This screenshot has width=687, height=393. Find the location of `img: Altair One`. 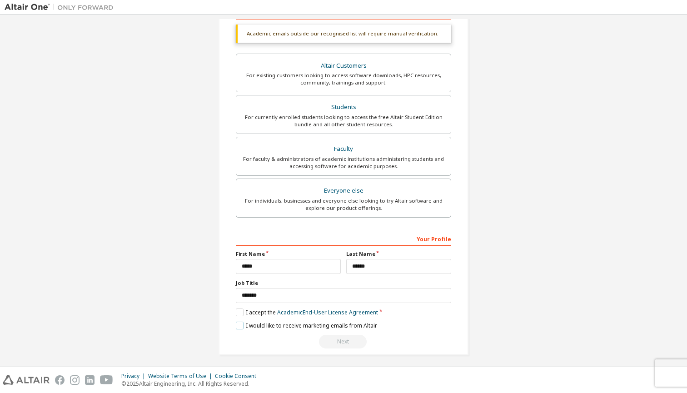

img: Altair One is located at coordinates (61, 7).